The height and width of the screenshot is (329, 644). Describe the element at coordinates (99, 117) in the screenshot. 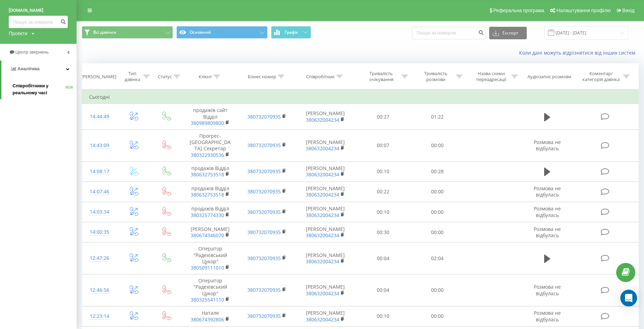

I see `div: 14:44:49` at that location.